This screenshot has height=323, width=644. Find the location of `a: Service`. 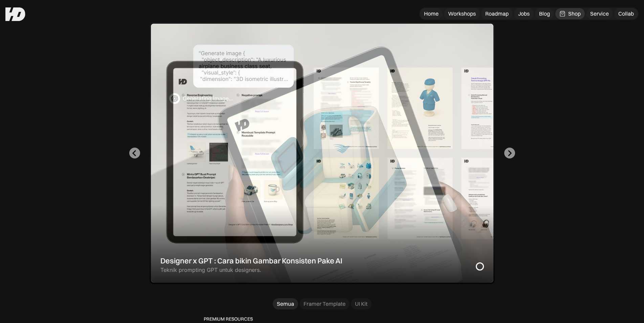

a: Service is located at coordinates (599, 14).